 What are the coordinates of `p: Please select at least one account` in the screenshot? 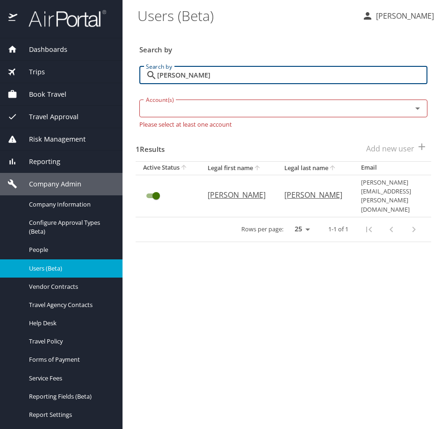 It's located at (283, 123).